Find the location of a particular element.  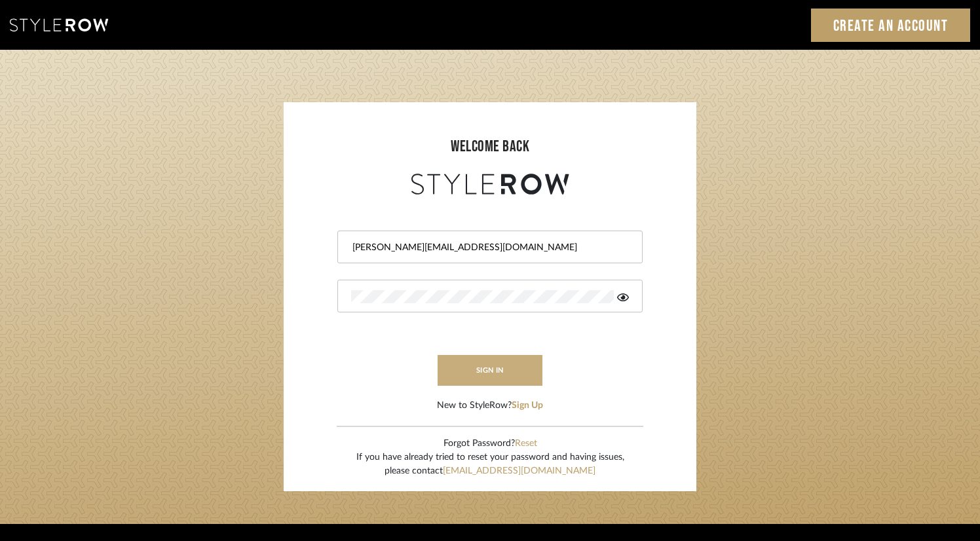

div: If you have already tried to reset your password and having issues, please contact is located at coordinates (490, 464).